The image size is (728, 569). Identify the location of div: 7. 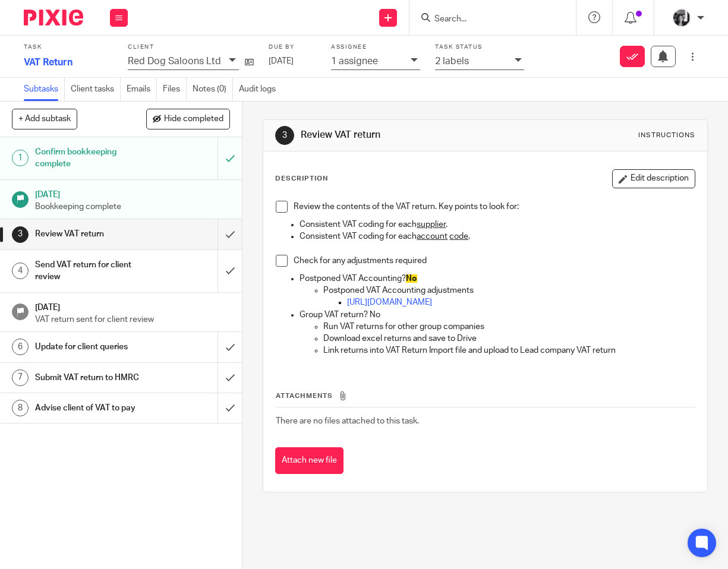
(20, 378).